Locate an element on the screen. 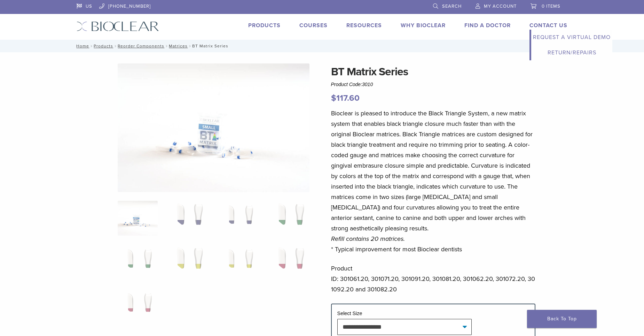  a: Reorder Components is located at coordinates (141, 46).